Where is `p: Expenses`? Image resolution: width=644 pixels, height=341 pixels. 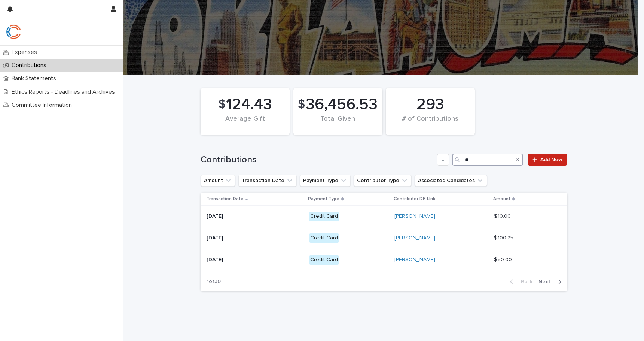
p: Expenses is located at coordinates (26, 52).